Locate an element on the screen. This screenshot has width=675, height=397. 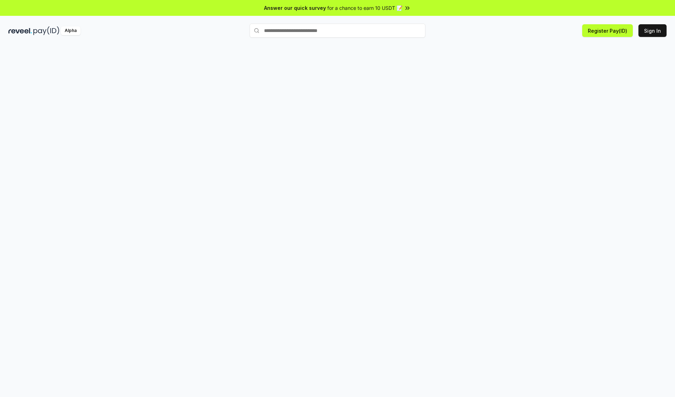
span: for a chance to earn 10 USDT 📝 is located at coordinates (365, 8).